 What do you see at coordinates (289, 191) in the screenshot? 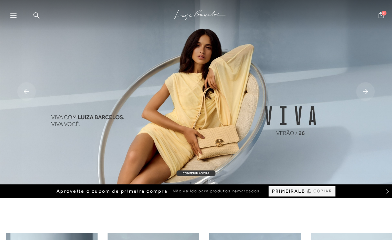
I see `span: PRIMEIRALB` at bounding box center [289, 191].